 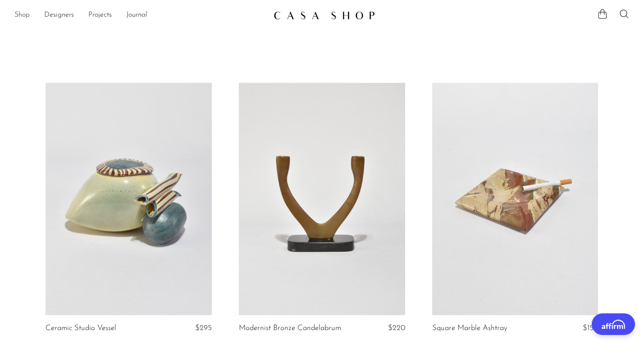 I want to click on span: $150, so click(x=591, y=328).